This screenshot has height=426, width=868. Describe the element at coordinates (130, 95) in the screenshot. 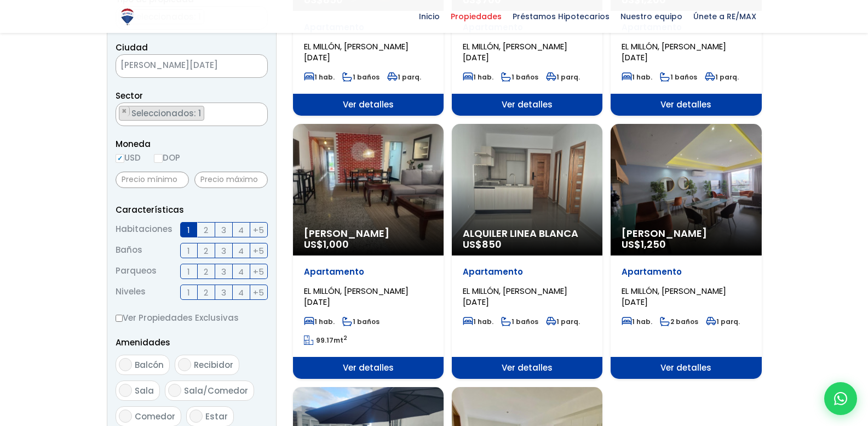

I see `span: Sector` at that location.